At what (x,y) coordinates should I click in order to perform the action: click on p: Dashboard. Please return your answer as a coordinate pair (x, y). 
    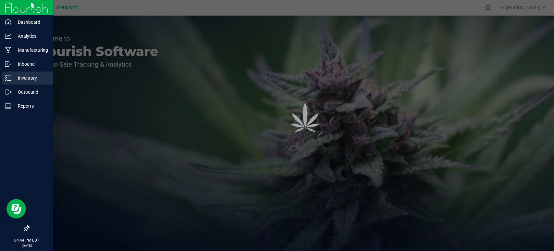
    Looking at the image, I should click on (31, 22).